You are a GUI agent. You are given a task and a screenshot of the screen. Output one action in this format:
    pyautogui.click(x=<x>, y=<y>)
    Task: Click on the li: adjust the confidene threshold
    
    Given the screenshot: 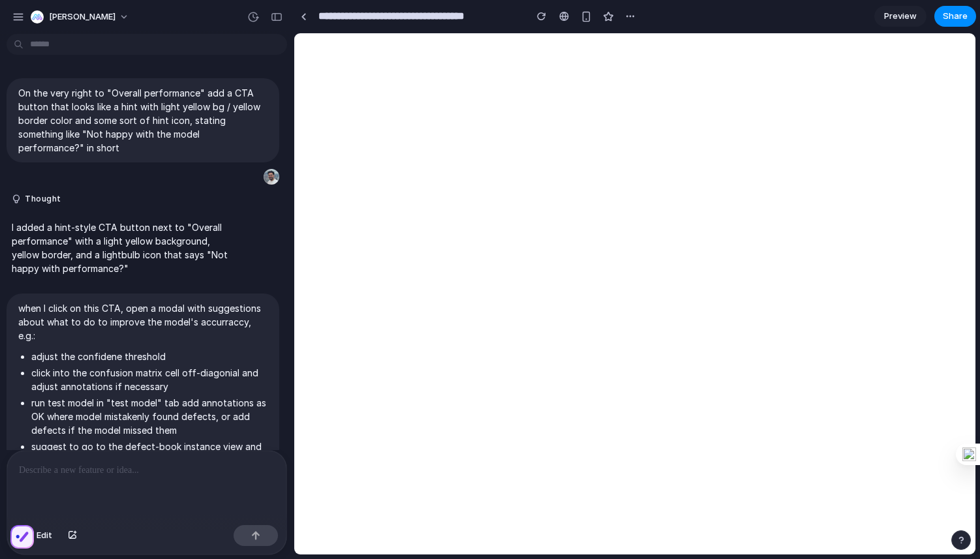 What is the action you would take?
    pyautogui.click(x=149, y=356)
    